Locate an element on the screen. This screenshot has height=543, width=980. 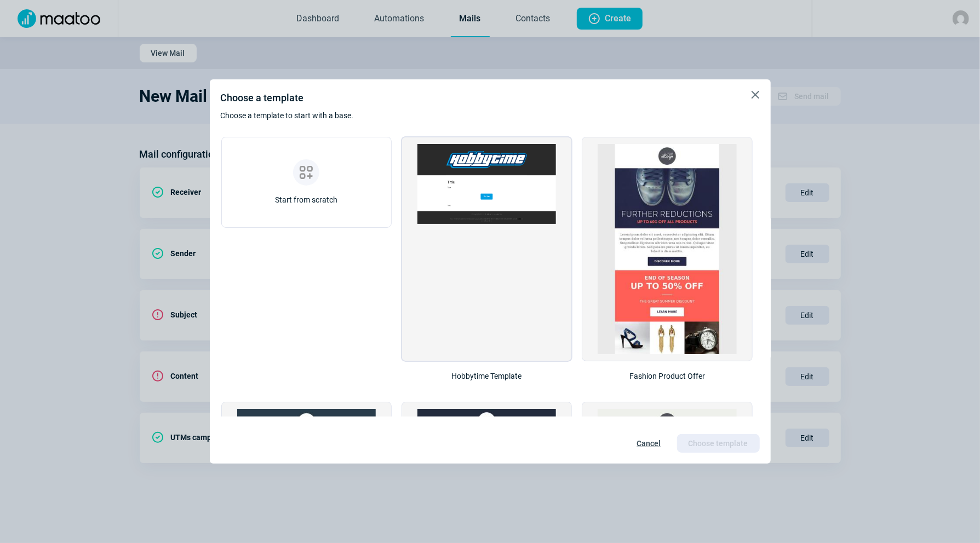
h1: Choose a template is located at coordinates (490, 98).